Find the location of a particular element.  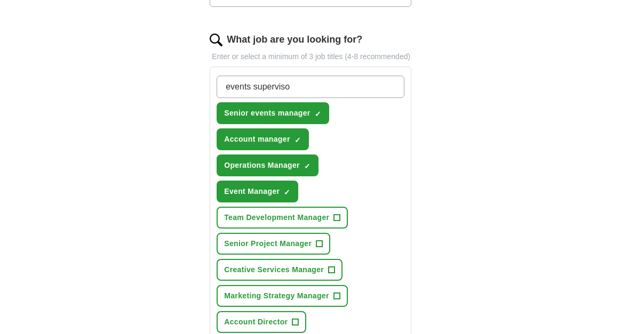

span: Event Manager is located at coordinates (252, 191).